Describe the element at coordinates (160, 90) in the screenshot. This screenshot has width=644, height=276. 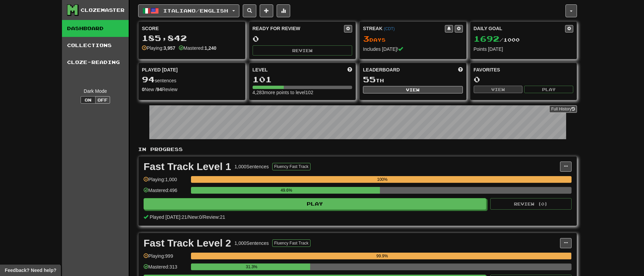
I see `strong: 94` at that location.